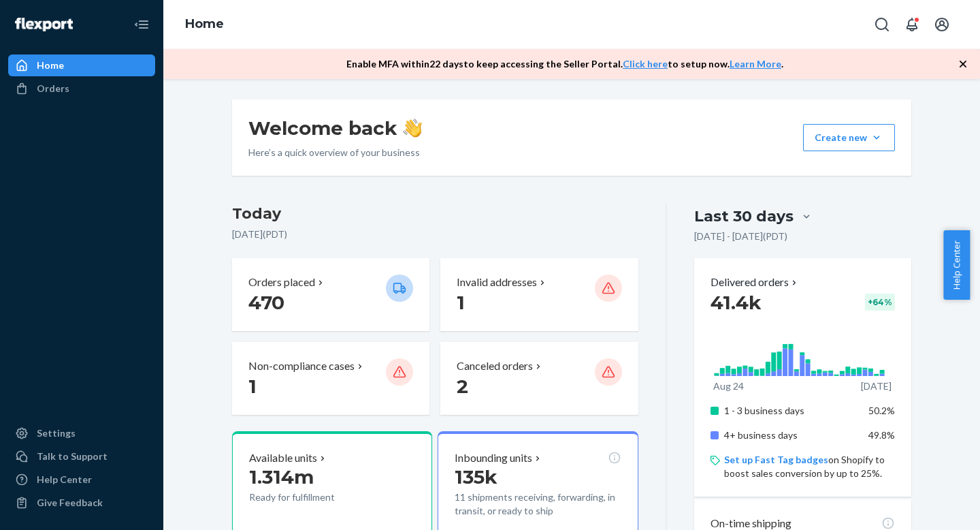  I want to click on p: on Shopify to boost sales conversion by up to 25%., so click(809, 467).